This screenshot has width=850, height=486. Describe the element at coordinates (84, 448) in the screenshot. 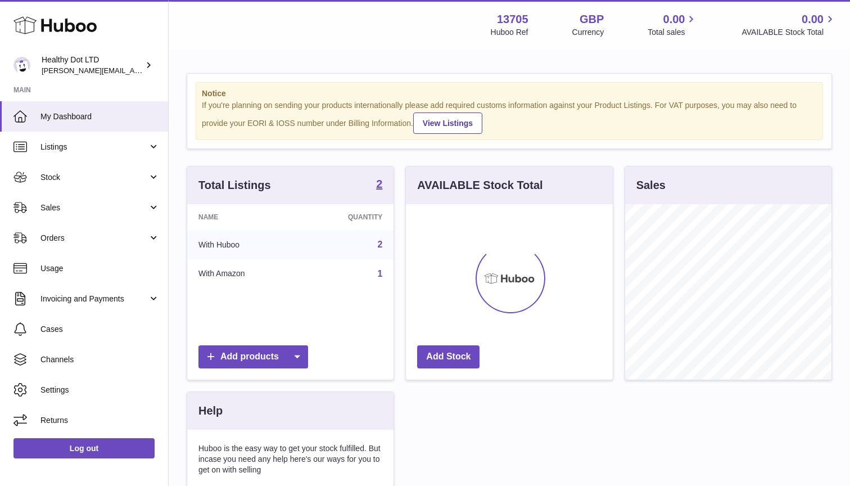

I see `a: Log out` at that location.